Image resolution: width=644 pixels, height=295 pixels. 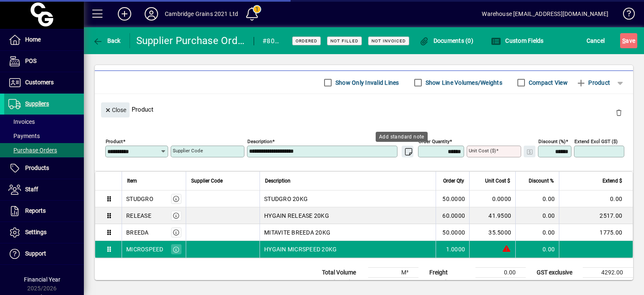 I want to click on span: Order Qty, so click(x=454, y=181).